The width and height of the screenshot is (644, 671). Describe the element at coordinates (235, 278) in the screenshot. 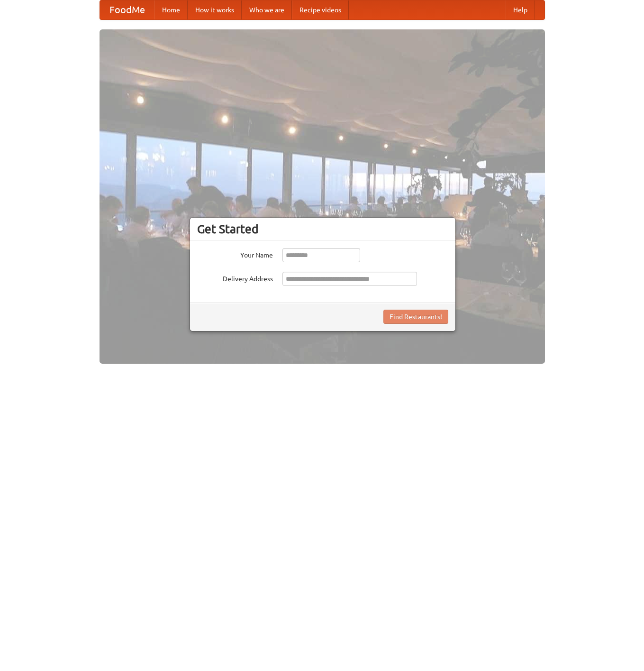

I see `label: Delivery Address` at that location.